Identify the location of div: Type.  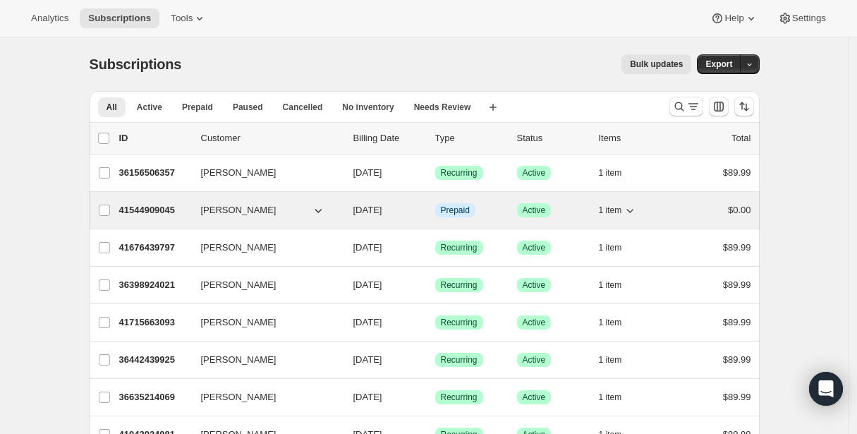
(470, 138).